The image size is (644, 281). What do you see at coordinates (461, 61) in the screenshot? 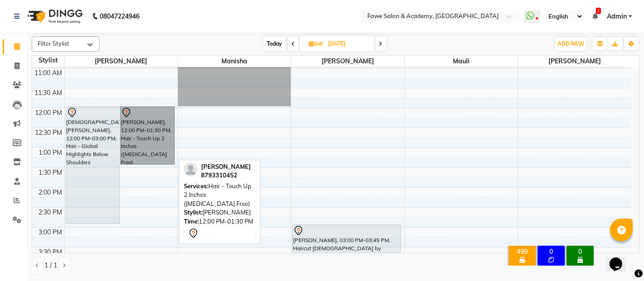
I see `span: Mauli` at bounding box center [461, 61].